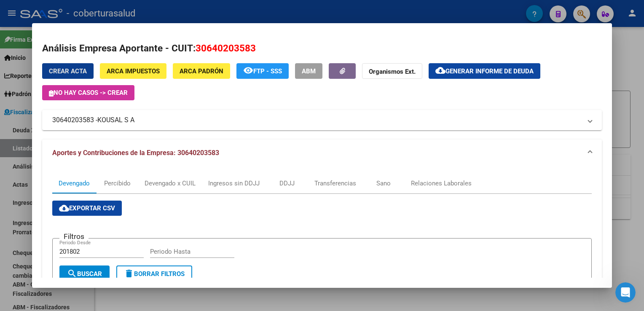 The height and width of the screenshot is (311, 644). Describe the element at coordinates (68, 71) in the screenshot. I see `span: Crear Acta` at that location.